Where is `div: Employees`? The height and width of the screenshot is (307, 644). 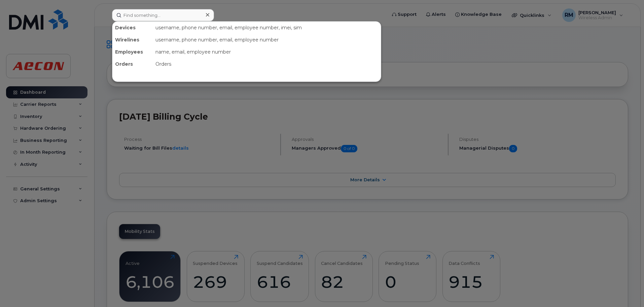
div: Employees is located at coordinates (132, 52).